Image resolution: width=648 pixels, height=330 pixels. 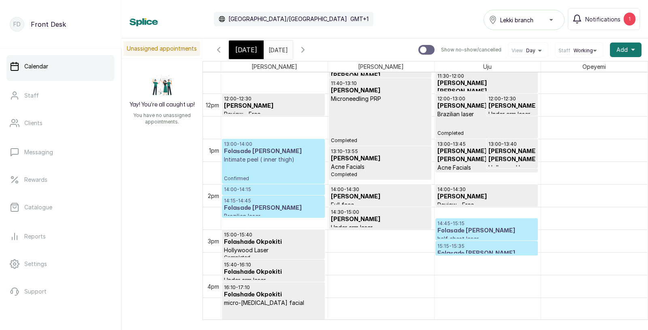 What do you see at coordinates (273, 178) in the screenshot?
I see `span: Confirmed` at bounding box center [273, 178].